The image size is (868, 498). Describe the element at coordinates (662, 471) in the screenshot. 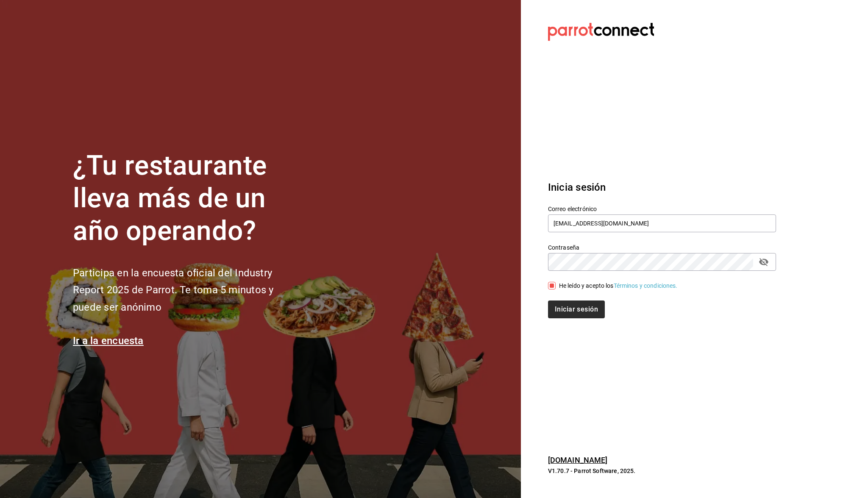

I see `p: V1.70.7 - Parrot Software, 2025.` at that location.